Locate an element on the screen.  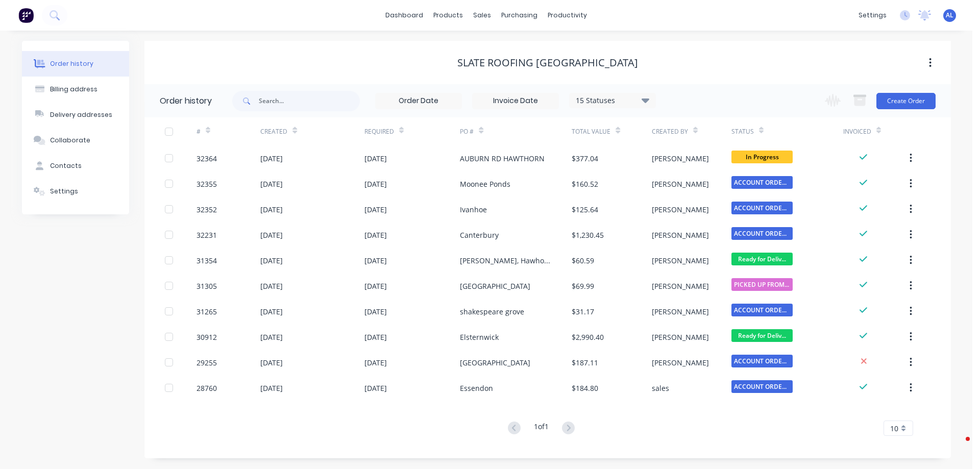
div: 31305 is located at coordinates (206, 286).